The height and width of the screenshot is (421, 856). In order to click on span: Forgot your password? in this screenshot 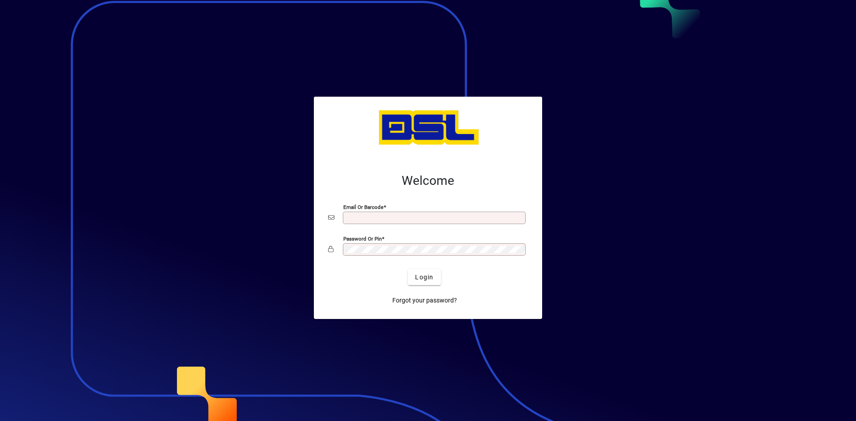, I will do `click(424, 300)`.